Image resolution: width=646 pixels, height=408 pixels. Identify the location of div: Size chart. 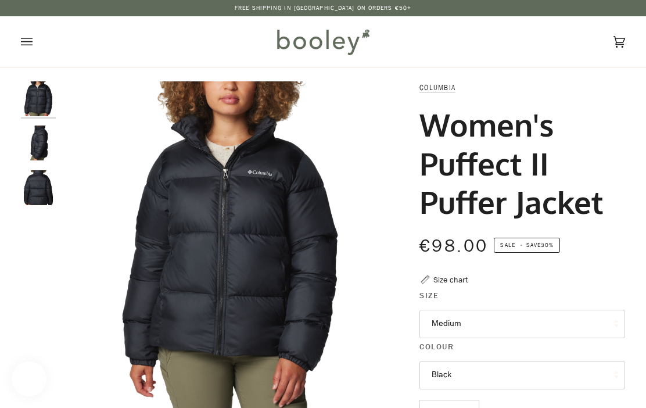
(450, 280).